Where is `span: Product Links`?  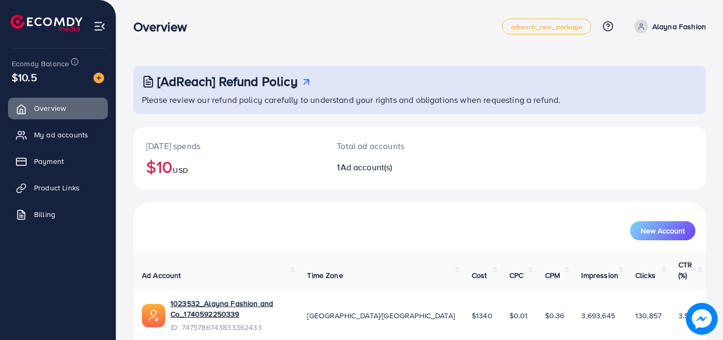
span: Product Links is located at coordinates (57, 188).